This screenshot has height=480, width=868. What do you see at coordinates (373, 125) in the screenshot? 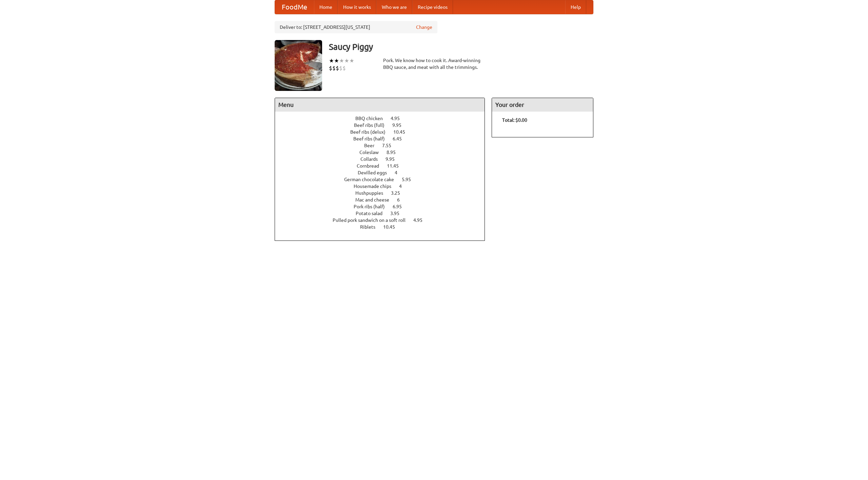
I see `span: Beef ribs (full)` at bounding box center [373, 125].